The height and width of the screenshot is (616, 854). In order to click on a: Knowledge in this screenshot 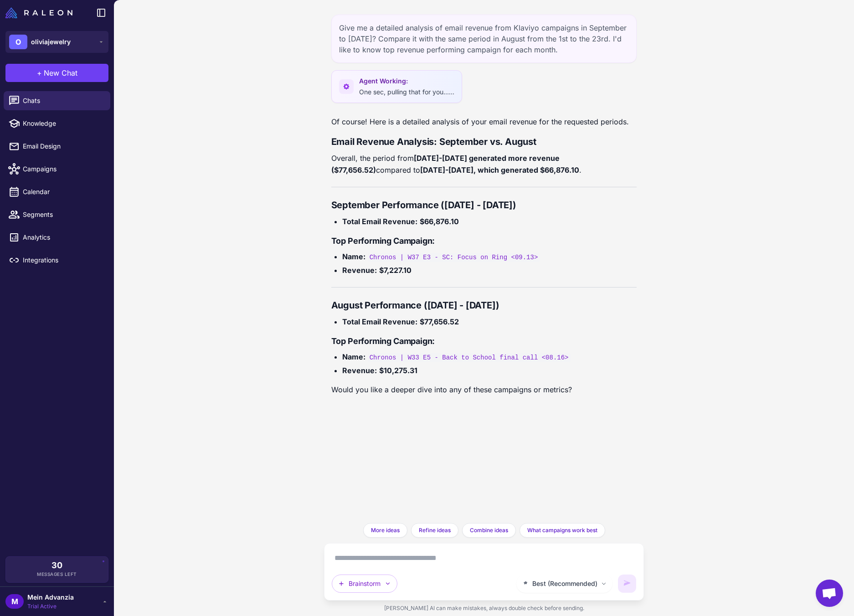, I will do `click(57, 124)`.